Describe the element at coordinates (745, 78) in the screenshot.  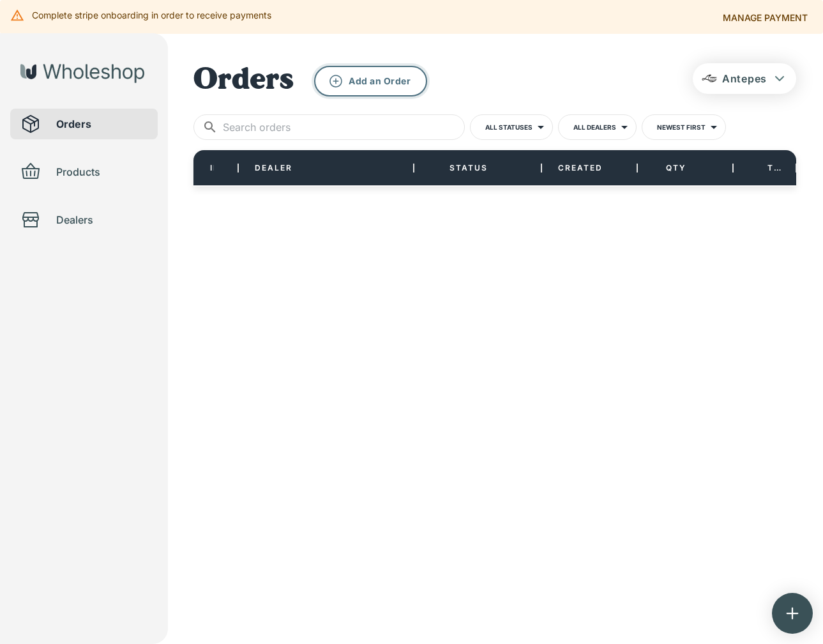
I see `button: Antepes` at that location.